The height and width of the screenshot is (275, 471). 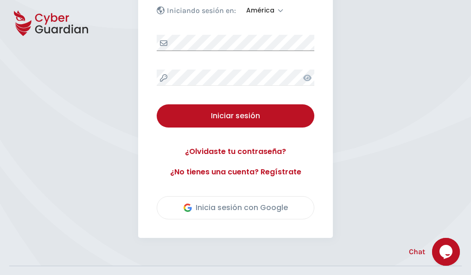 I want to click on button: Inicia sesión con Google, so click(x=236, y=208).